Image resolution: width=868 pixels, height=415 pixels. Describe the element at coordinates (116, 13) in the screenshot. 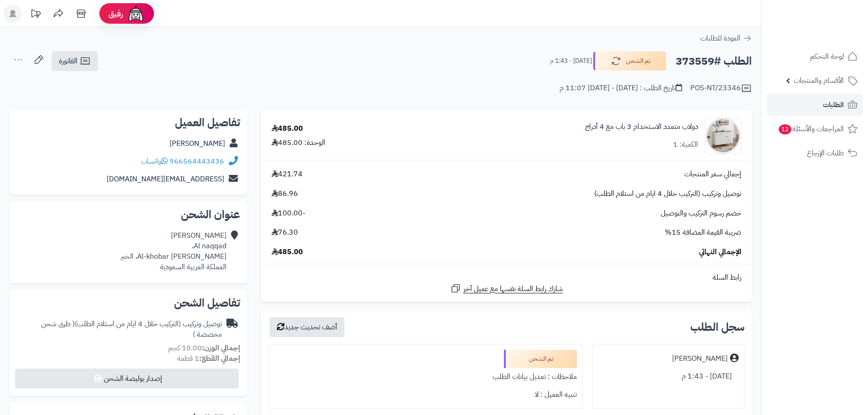

I see `span: رفيق` at that location.